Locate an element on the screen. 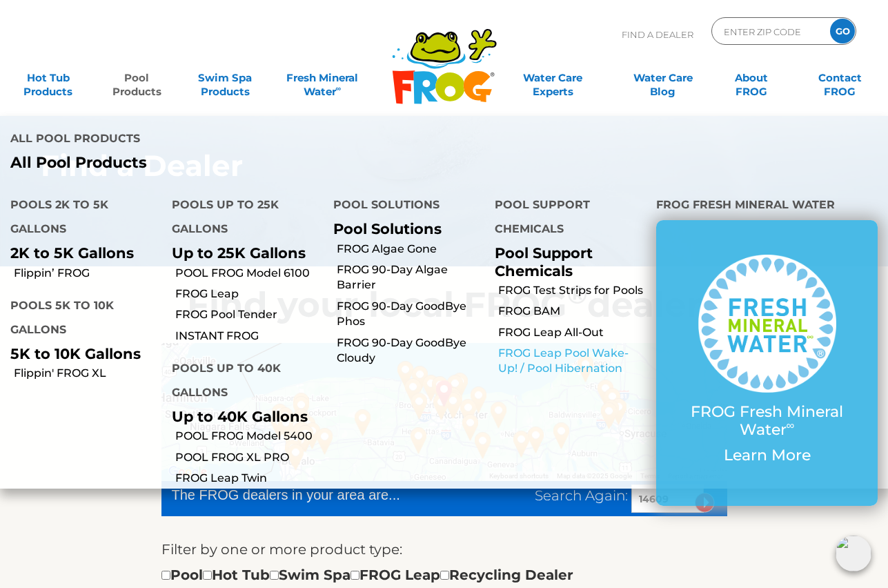 This screenshot has height=588, width=888. a: FROG 90-Day Algae Barrier is located at coordinates (411, 277).